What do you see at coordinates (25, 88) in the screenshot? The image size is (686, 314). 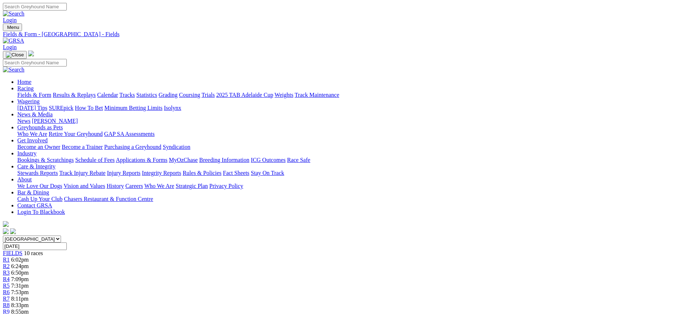 I see `a: Racing` at bounding box center [25, 88].